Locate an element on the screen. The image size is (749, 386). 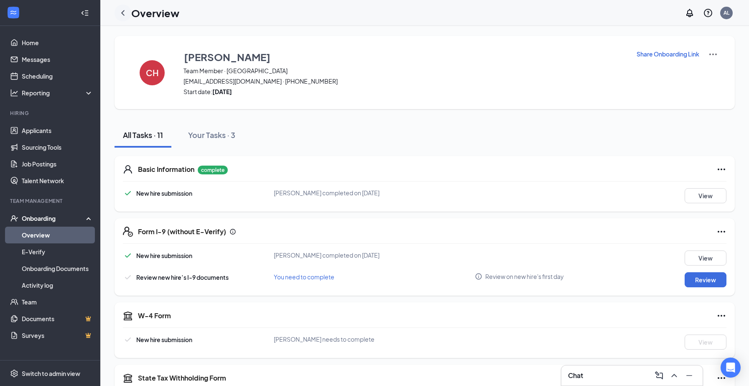
h1: Overview is located at coordinates (155, 13).